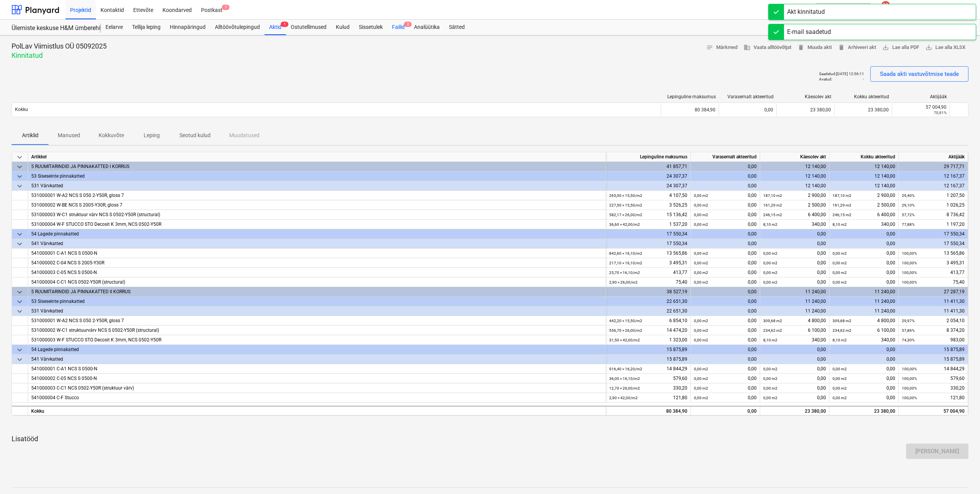 The height and width of the screenshot is (494, 980). I want to click on div: 541000003 C-05 NCS S 0500-N, so click(317, 273).